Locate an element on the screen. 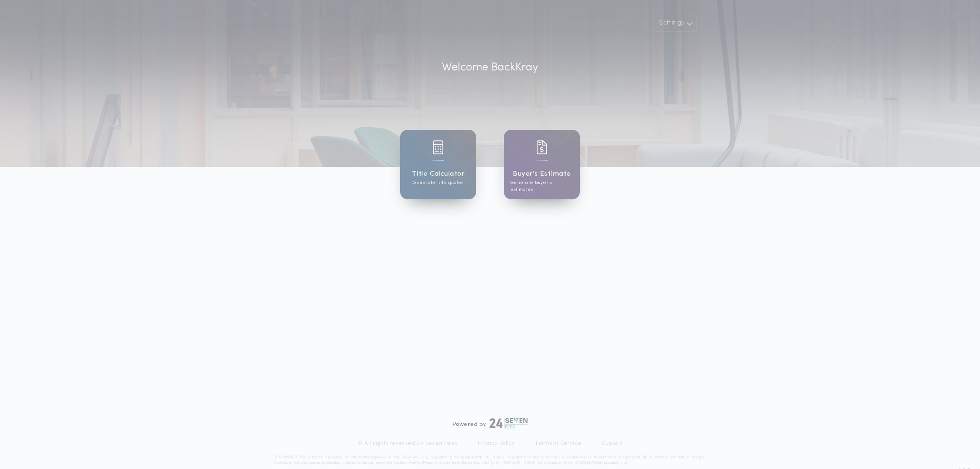 The height and width of the screenshot is (469, 980). p: DISCLAIMER: This estimate is provided for informational purposes only. 24|Seven Fees, a product o... is located at coordinates (490, 460).